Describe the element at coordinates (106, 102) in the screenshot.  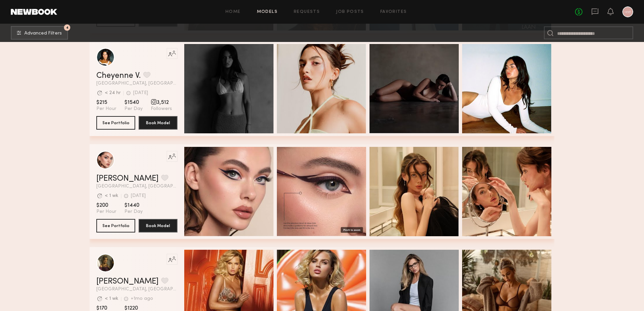
I see `span: $215` at that location.